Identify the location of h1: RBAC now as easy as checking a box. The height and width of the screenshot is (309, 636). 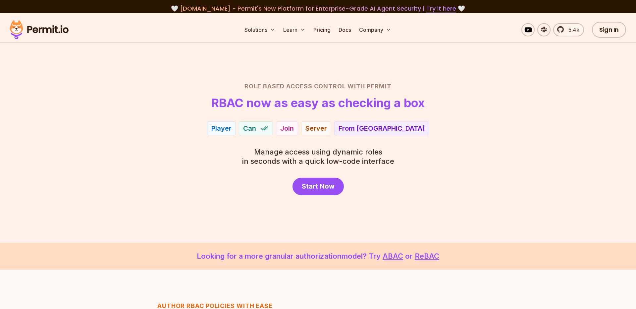
(318, 103).